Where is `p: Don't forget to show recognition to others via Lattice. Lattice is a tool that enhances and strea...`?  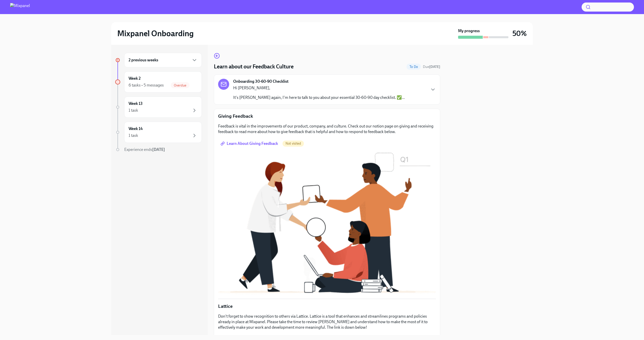 p: Don't forget to show recognition to others via Lattice. Lattice is a tool that enhances and strea... is located at coordinates (327, 322).